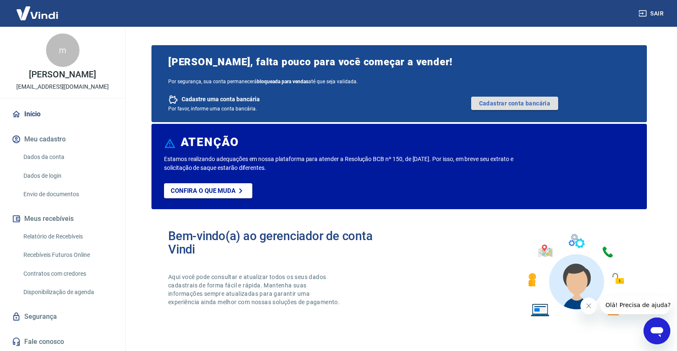 This screenshot has width=677, height=351. I want to click on a: Envio de documentos, so click(67, 194).